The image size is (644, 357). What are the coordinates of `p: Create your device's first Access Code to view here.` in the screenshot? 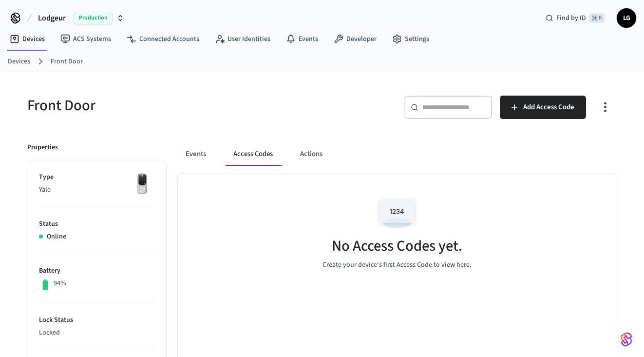 It's located at (397, 264).